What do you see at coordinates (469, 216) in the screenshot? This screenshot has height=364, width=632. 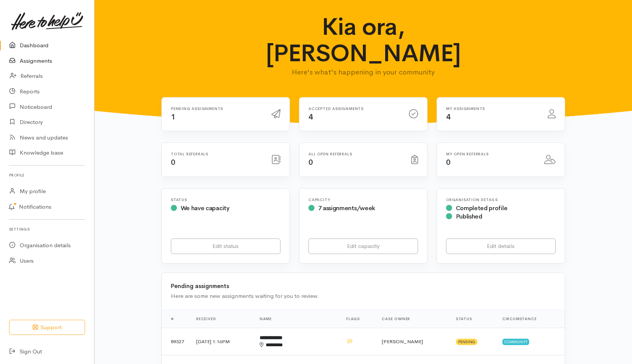 I see `span: Published` at bounding box center [469, 216].